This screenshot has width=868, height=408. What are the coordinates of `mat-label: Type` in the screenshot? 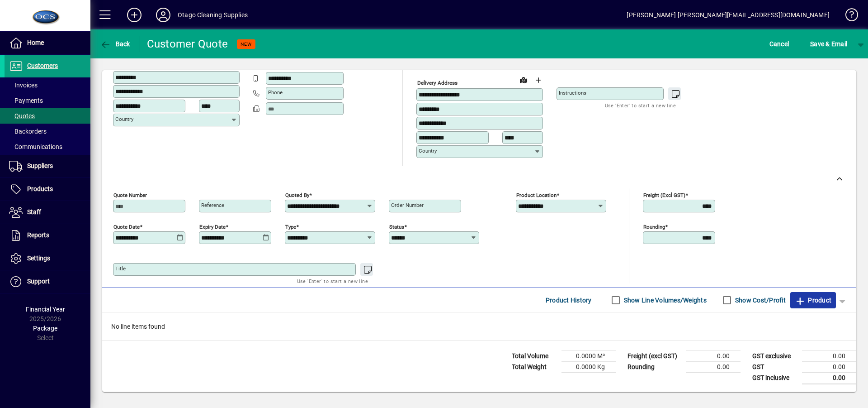 It's located at (291, 226).